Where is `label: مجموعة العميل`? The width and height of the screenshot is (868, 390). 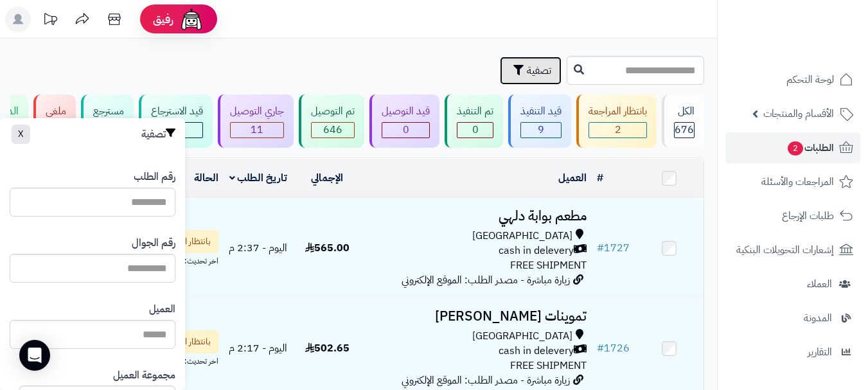 label: مجموعة العميل is located at coordinates (143, 375).